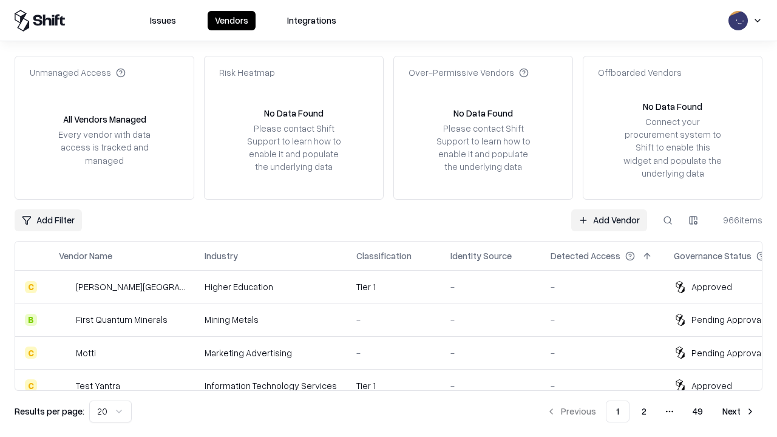 The height and width of the screenshot is (437, 777). Describe the element at coordinates (609, 220) in the screenshot. I see `a: Add Vendor` at that location.